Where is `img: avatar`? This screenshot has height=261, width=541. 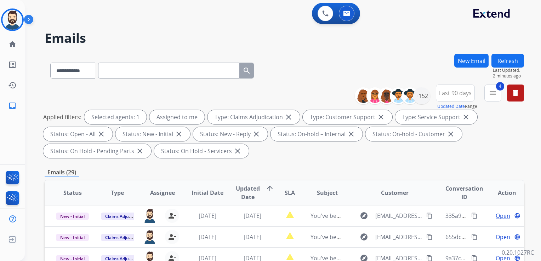 img: avatar is located at coordinates (12, 20).